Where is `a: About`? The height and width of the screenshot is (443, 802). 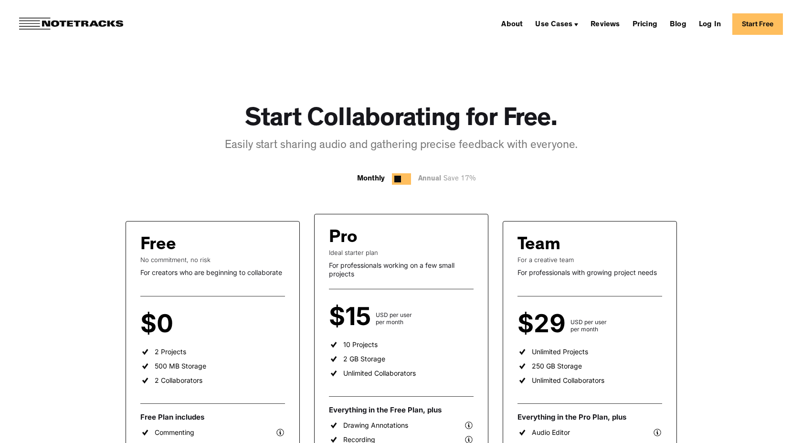 a: About is located at coordinates (512, 24).